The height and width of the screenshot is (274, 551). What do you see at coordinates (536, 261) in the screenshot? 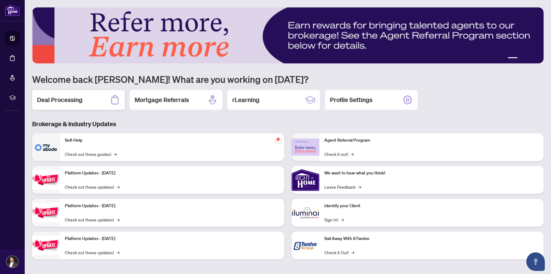
I see `button: Open asap` at bounding box center [536, 261].